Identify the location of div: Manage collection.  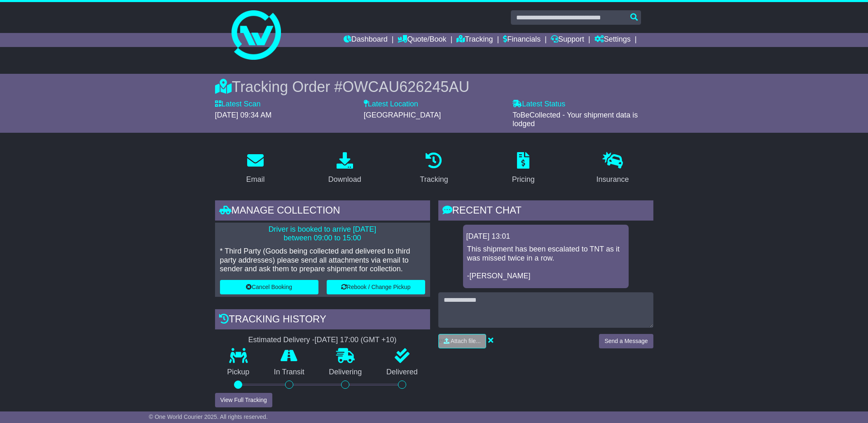
(323, 212).